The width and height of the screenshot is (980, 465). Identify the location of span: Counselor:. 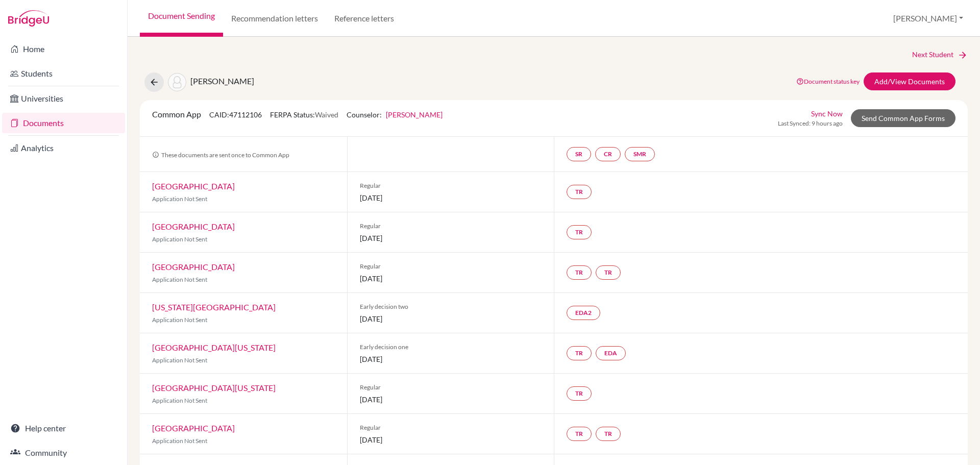
(394, 114).